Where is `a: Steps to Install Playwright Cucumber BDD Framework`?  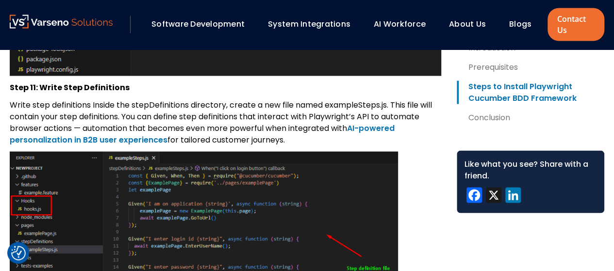 a: Steps to Install Playwright Cucumber BDD Framework is located at coordinates (530, 92).